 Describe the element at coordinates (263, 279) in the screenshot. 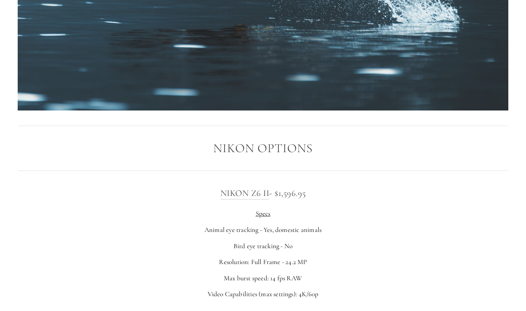

I see `p: Max burst speed: 14 fps RAW` at that location.